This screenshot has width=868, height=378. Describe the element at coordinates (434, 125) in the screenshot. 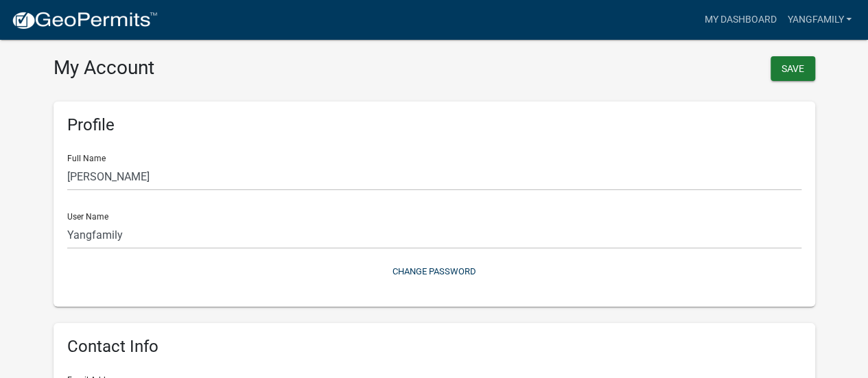

I see `h6: Profile` at that location.